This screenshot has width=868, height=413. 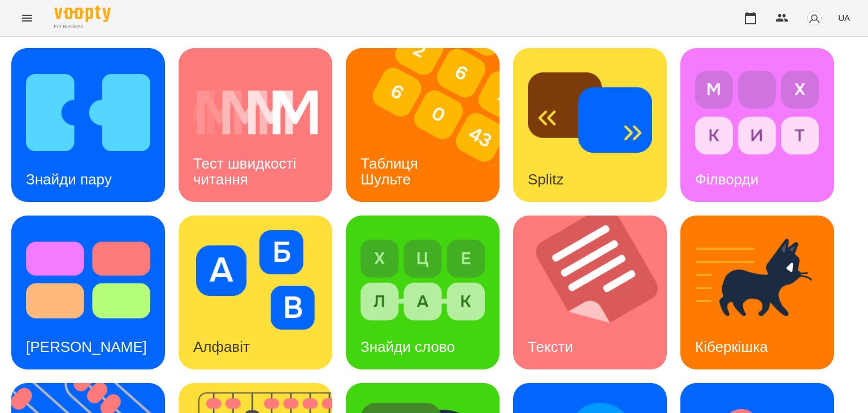 I want to click on img: Voopty Logo, so click(x=83, y=13).